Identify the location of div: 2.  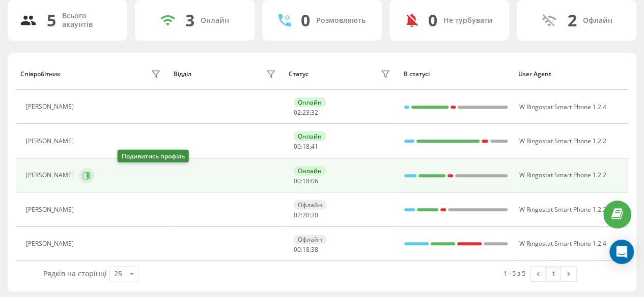
(573, 21).